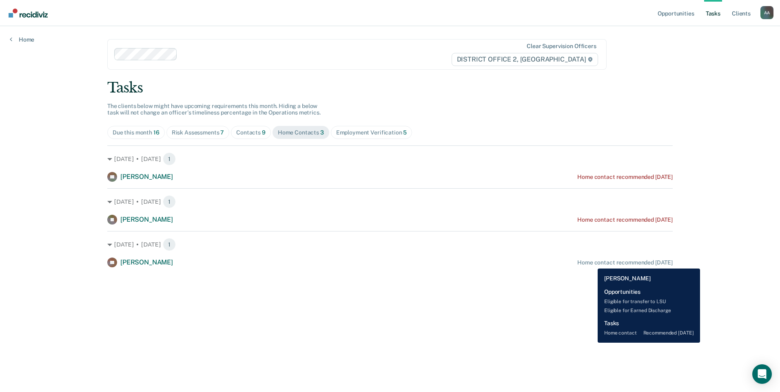 This screenshot has width=780, height=392. Describe the element at coordinates (214, 109) in the screenshot. I see `span: The clients below might have upcoming requirements this month. Hiding a below task will not chang...` at that location.